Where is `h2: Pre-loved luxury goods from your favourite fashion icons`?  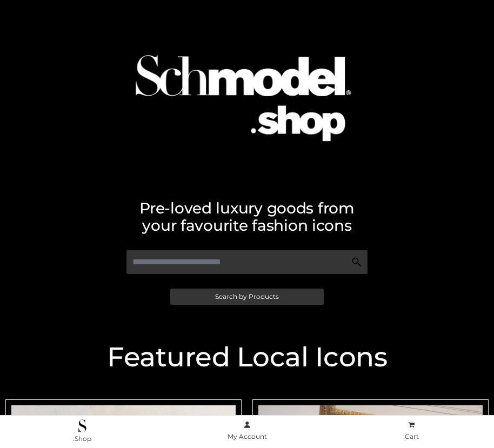 h2: Pre-loved luxury goods from your favourite fashion icons is located at coordinates (247, 216).